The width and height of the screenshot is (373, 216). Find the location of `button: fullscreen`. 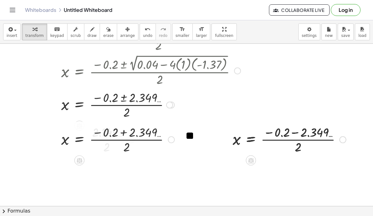

button: fullscreen is located at coordinates (224, 32).